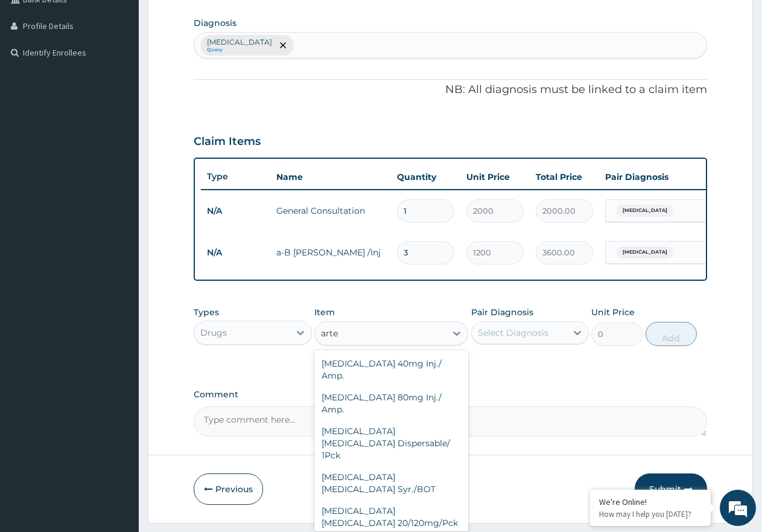 The height and width of the screenshot is (532, 762). What do you see at coordinates (331, 211) in the screenshot?
I see `td: General Consultation` at bounding box center [331, 211].